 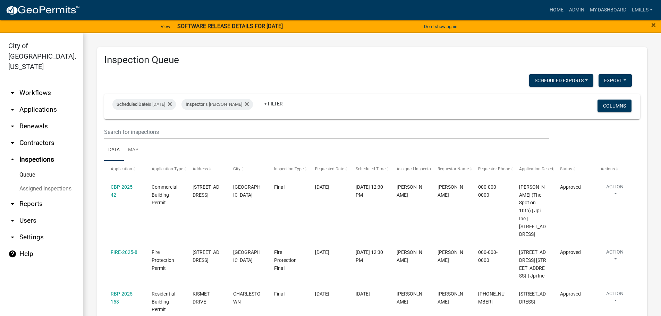 I want to click on span: Inspector, so click(x=195, y=104).